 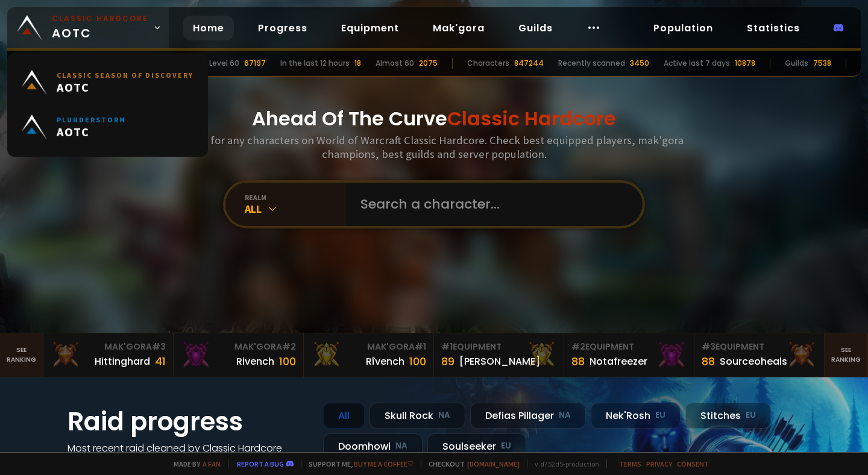 I want to click on a: a fan, so click(x=211, y=464).